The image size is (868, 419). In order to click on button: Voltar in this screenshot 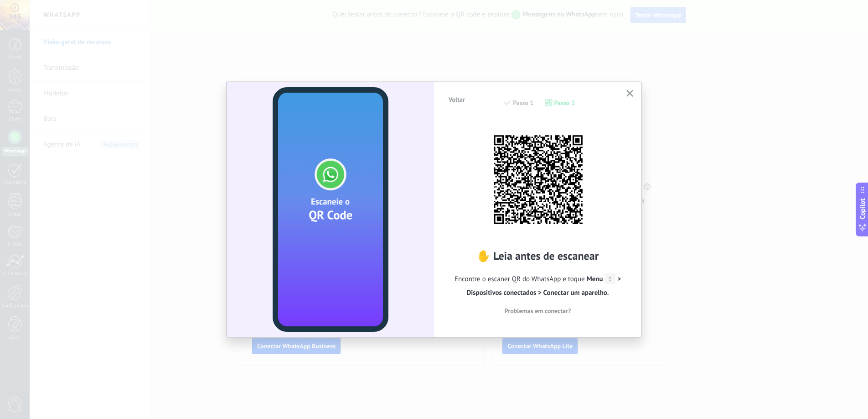, I will do `click(457, 99)`.